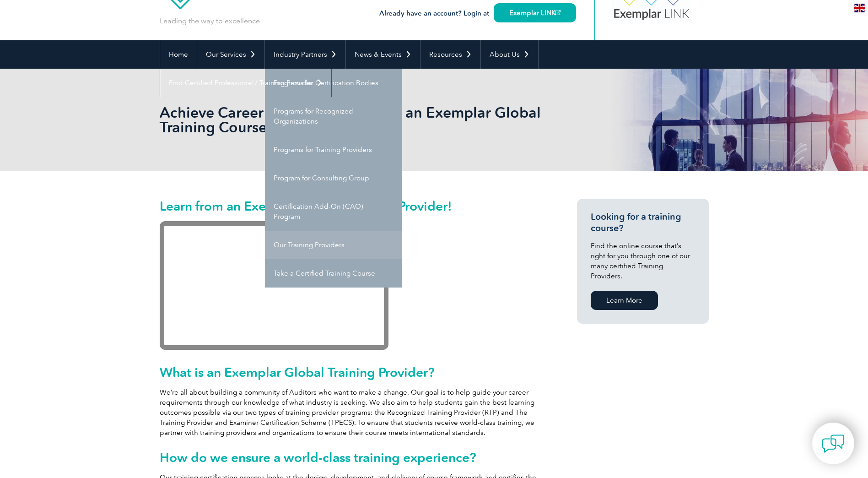  What do you see at coordinates (860, 8) in the screenshot?
I see `img: en` at bounding box center [860, 8].